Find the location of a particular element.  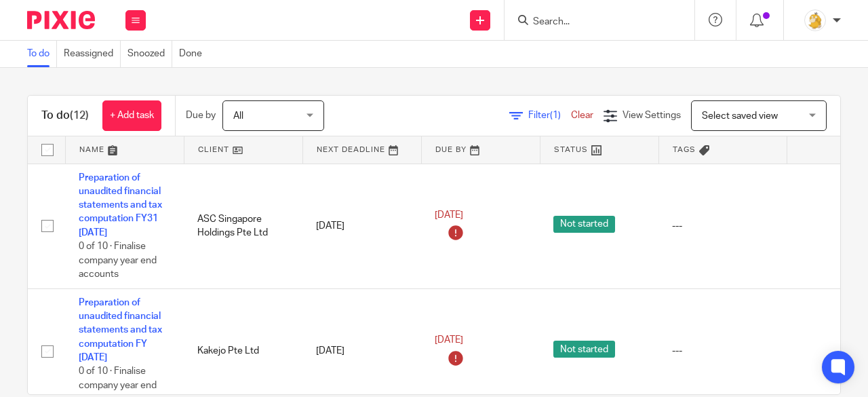

span: Tags is located at coordinates (684, 149).